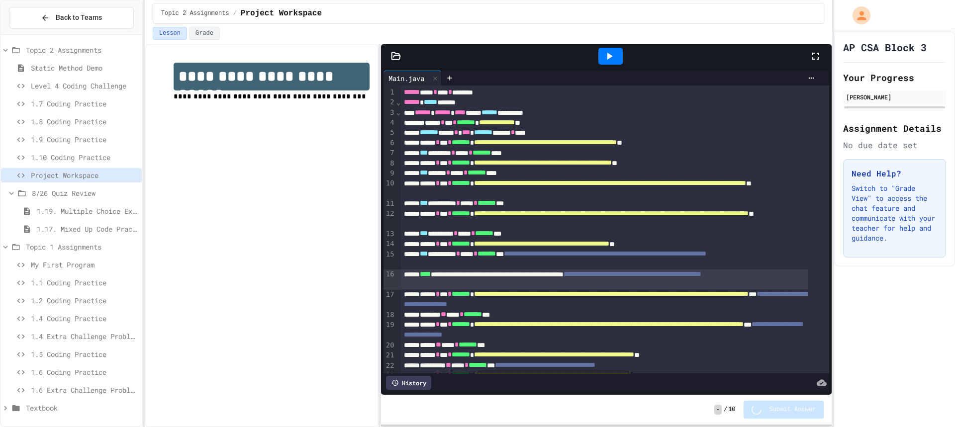  Describe the element at coordinates (84, 121) in the screenshot. I see `span: 1.8 Coding Practice` at that location.